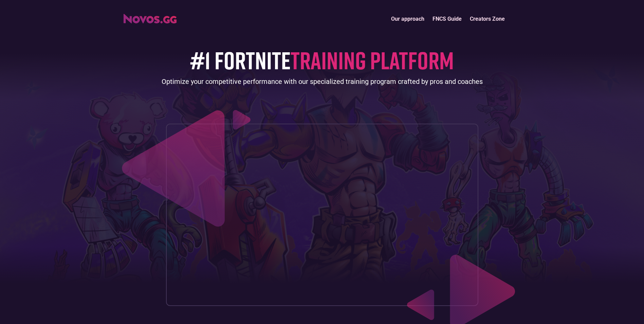 The width and height of the screenshot is (644, 324). I want to click on h1: #1 FORTNITE, so click(322, 60).